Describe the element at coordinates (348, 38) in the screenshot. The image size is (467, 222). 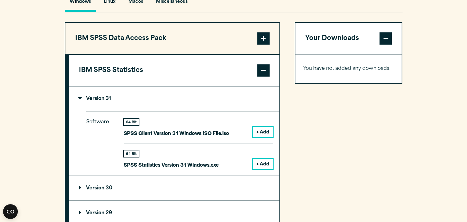
I see `button: Your Downloads` at that location.